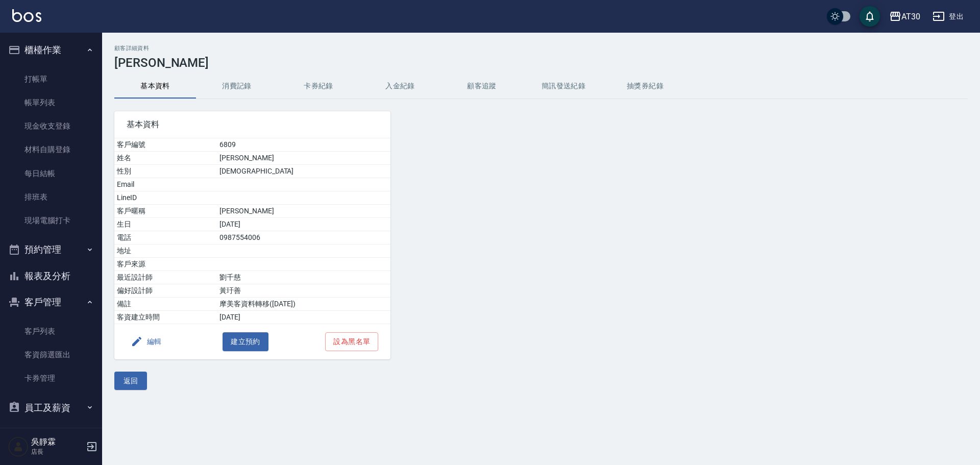  What do you see at coordinates (51, 79) in the screenshot?
I see `a: 打帳單` at bounding box center [51, 79].